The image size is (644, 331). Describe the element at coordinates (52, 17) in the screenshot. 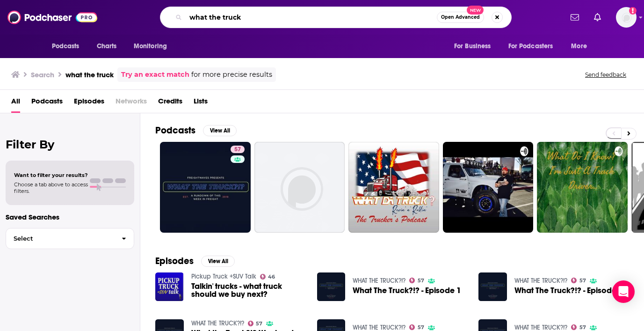

I see `img: Podchaser - Follow, Share and Rate Podcasts` at that location.